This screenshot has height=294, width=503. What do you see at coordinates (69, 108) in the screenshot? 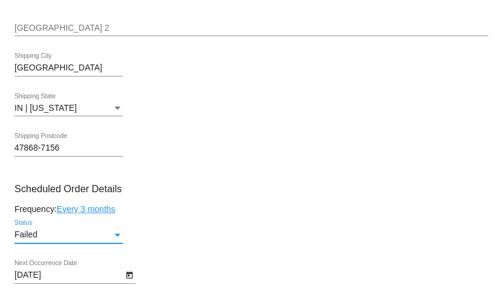
I see `mat-select: Shipping State` at bounding box center [69, 108].